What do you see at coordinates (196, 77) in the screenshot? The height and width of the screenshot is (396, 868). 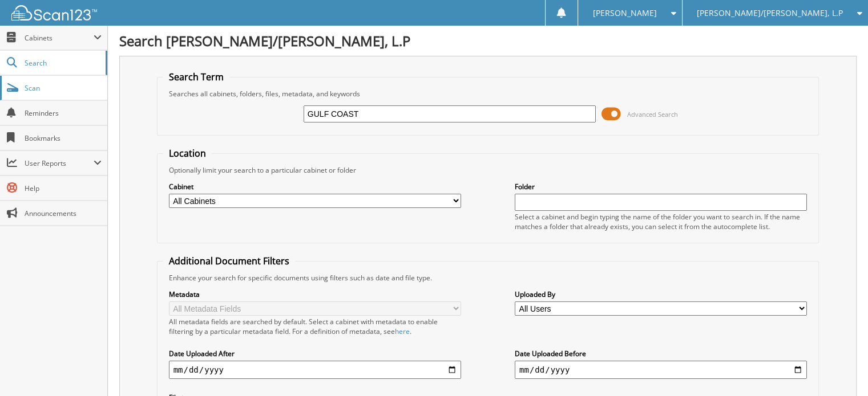 I see `legend: Search Term` at bounding box center [196, 77].